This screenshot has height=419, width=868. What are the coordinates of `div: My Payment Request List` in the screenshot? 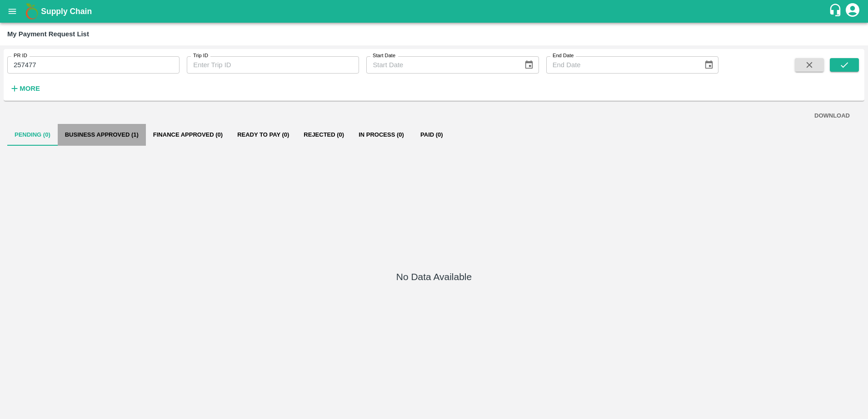 It's located at (48, 34).